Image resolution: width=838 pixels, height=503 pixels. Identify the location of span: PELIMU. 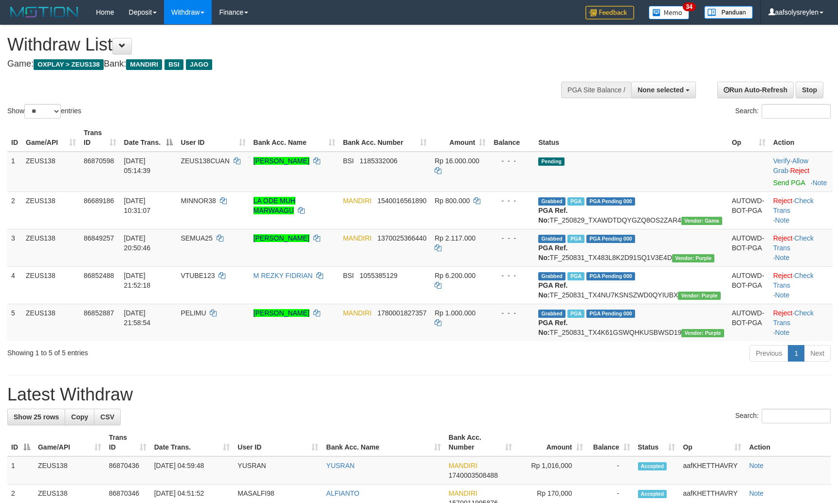
(193, 313).